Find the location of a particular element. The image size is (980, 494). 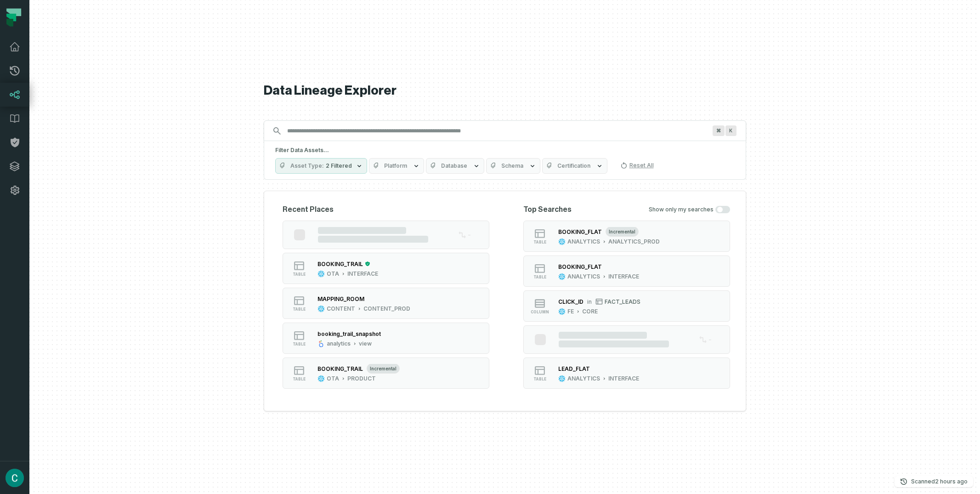

img: avatar of Cristian Gomez is located at coordinates (15, 478).